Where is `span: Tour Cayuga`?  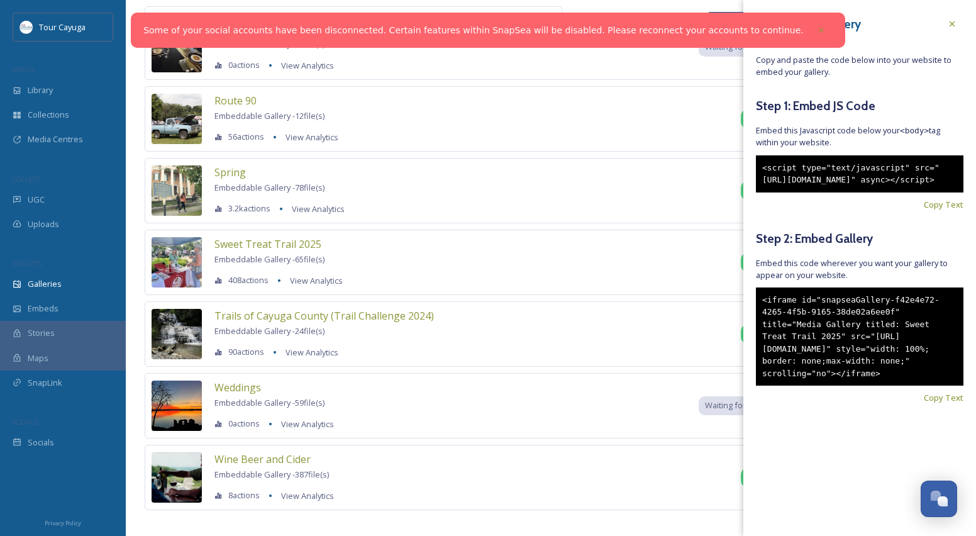 span: Tour Cayuga is located at coordinates (62, 27).